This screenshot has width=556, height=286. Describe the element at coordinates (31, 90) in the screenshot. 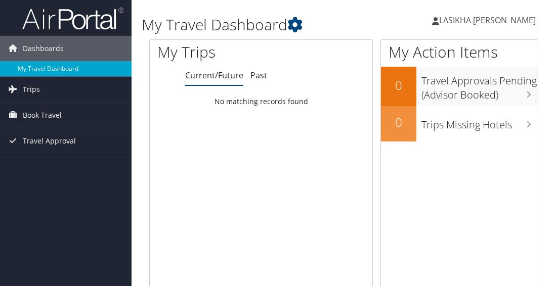

I see `span: Trips` at that location.